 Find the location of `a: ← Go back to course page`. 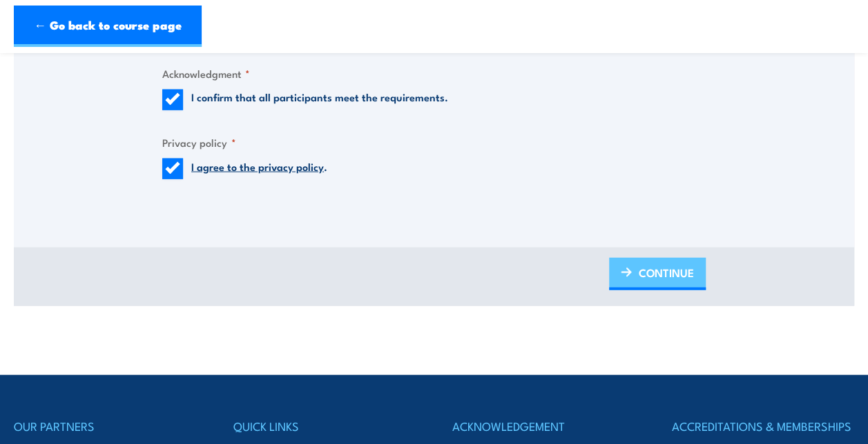

a: ← Go back to course page is located at coordinates (108, 27).